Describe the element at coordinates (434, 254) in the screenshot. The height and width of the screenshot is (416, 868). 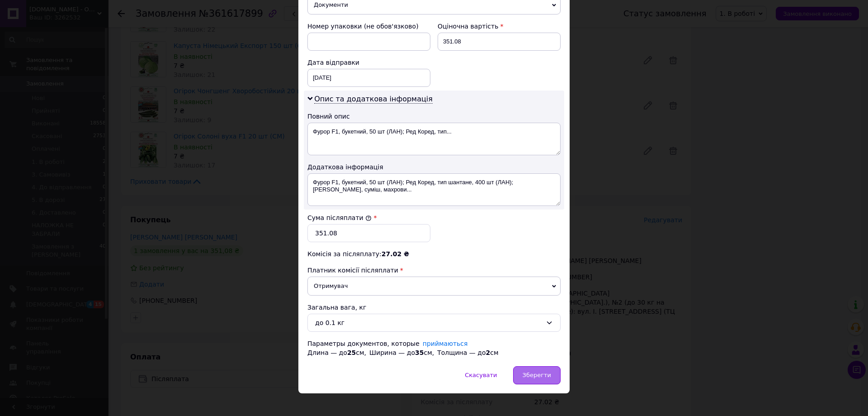
I see `div: Комісія за післяплату:` at that location.